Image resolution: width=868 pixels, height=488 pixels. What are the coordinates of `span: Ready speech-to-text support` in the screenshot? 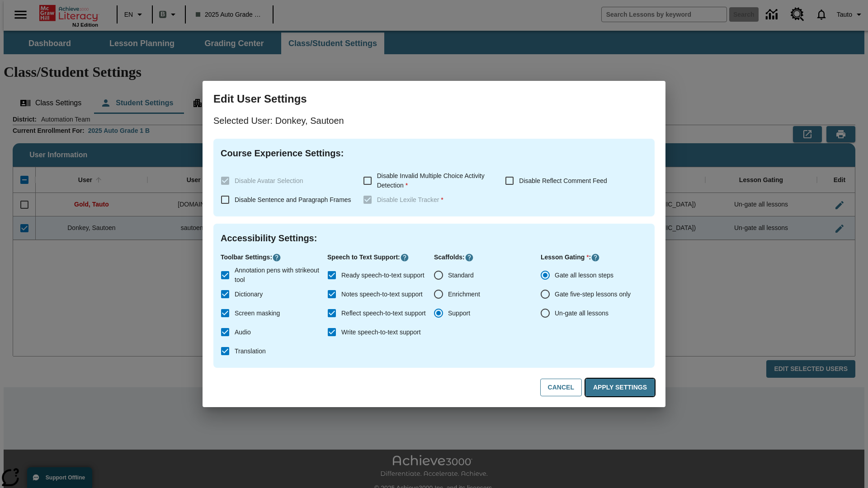 It's located at (383, 275).